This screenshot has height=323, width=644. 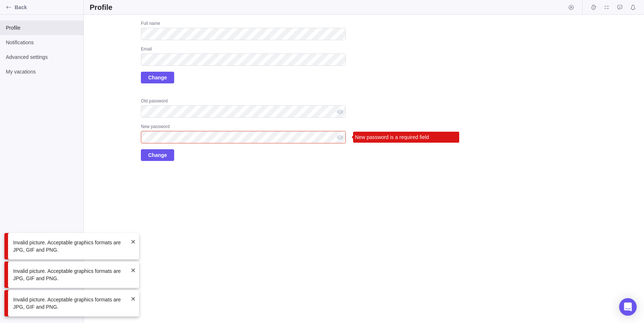 I want to click on div: New password is a required field, so click(x=407, y=137).